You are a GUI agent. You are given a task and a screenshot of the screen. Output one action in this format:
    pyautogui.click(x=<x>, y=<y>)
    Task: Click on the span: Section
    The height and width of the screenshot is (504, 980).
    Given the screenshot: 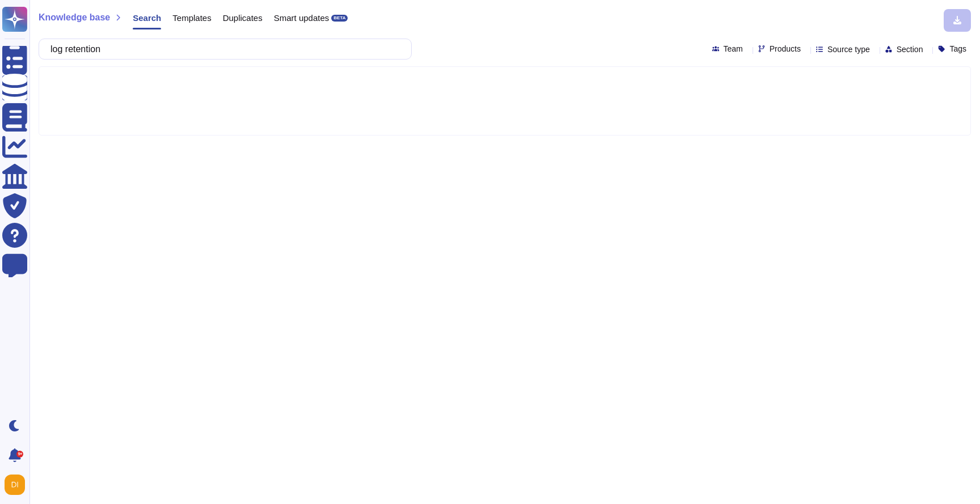 What is the action you would take?
    pyautogui.click(x=909, y=50)
    